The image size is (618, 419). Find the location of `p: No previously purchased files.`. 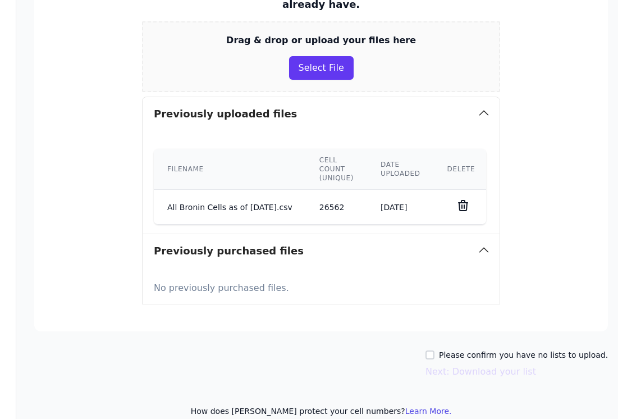

p: No previously purchased files. is located at coordinates (321, 286).